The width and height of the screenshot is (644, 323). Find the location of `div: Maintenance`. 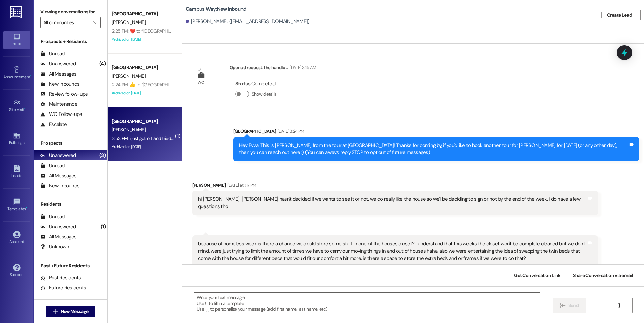

div: Maintenance is located at coordinates (59, 104).